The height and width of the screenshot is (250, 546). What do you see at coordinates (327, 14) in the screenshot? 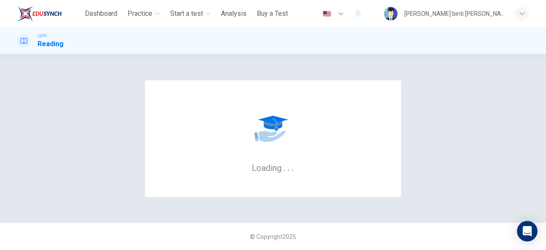
I see `img: en` at bounding box center [327, 14].